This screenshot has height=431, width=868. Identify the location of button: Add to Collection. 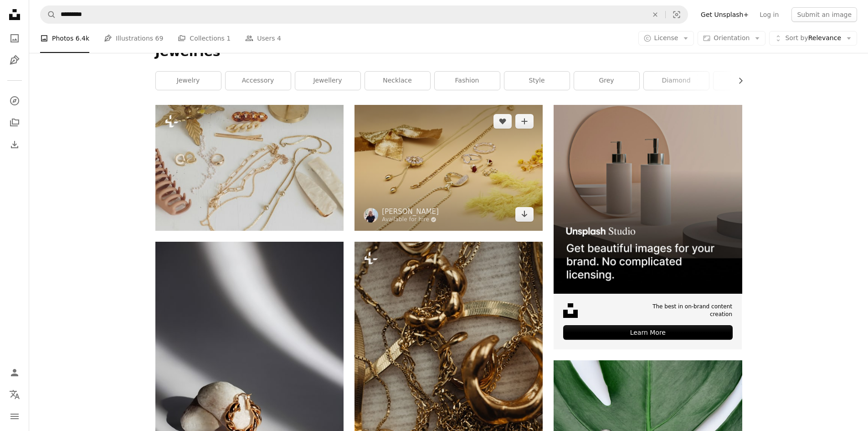
(525, 122).